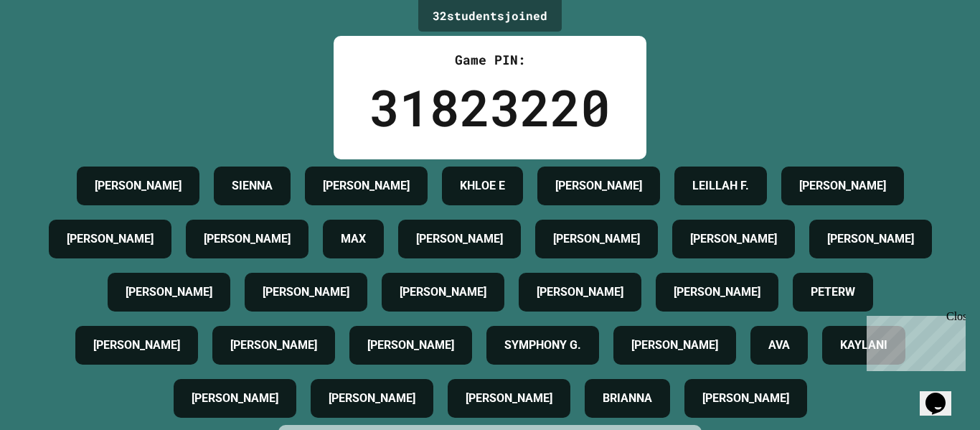  Describe the element at coordinates (779, 345) in the screenshot. I see `h4: AVA` at that location.